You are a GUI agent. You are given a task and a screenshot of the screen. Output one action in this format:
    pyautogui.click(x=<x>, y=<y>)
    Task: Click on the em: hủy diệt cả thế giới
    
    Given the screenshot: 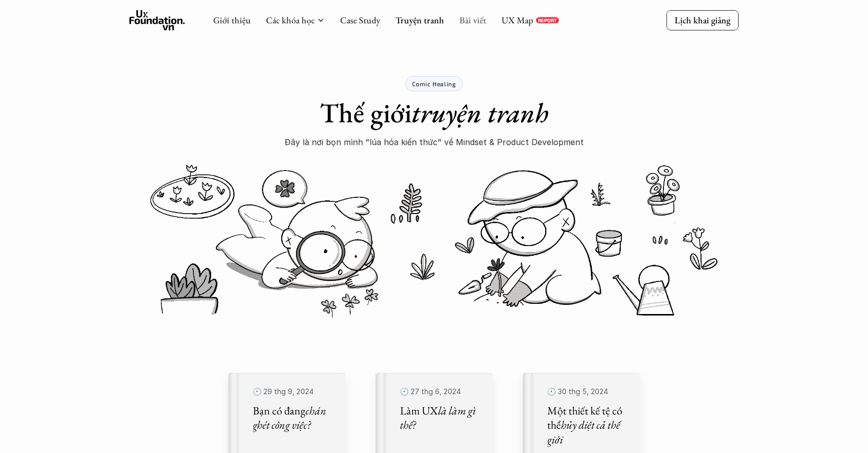 What is the action you would take?
    pyautogui.click(x=584, y=432)
    